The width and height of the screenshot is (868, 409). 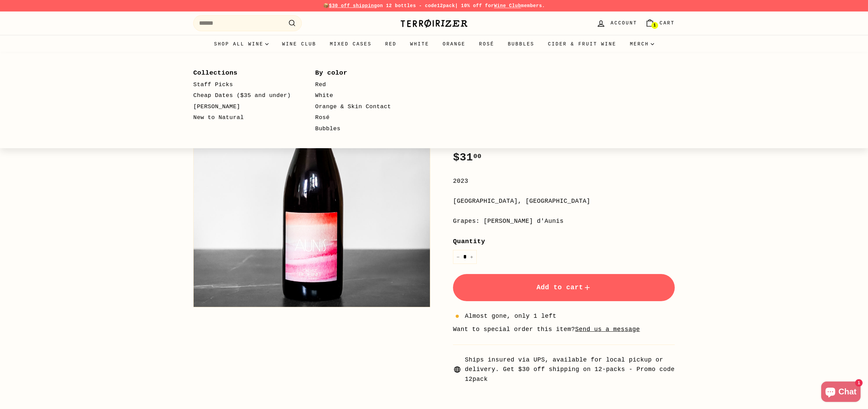 What do you see at coordinates (471, 257) in the screenshot?
I see `button: Increase item quantity by one` at bounding box center [471, 257].